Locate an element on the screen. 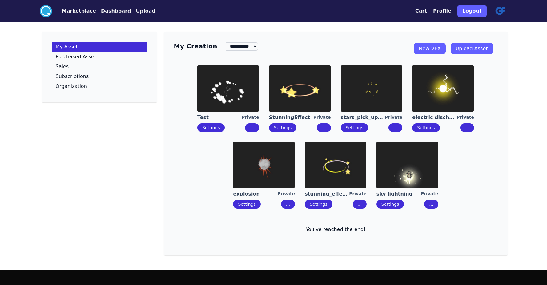  a: Upload Asset is located at coordinates (472, 48).